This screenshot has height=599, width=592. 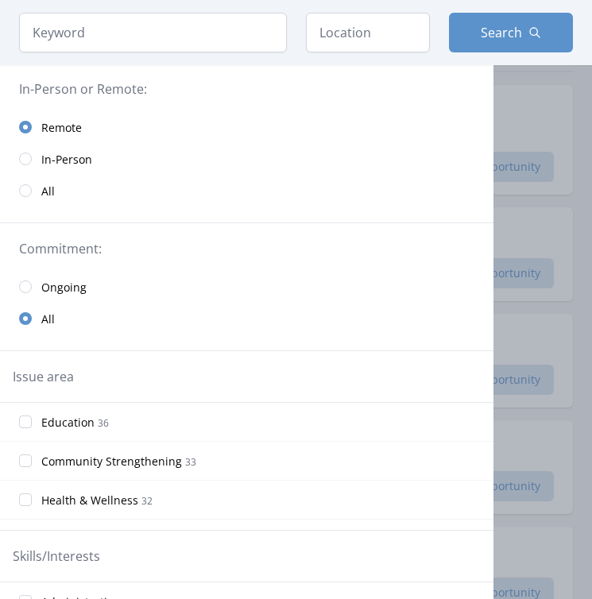 I want to click on span: In-Person, so click(x=67, y=160).